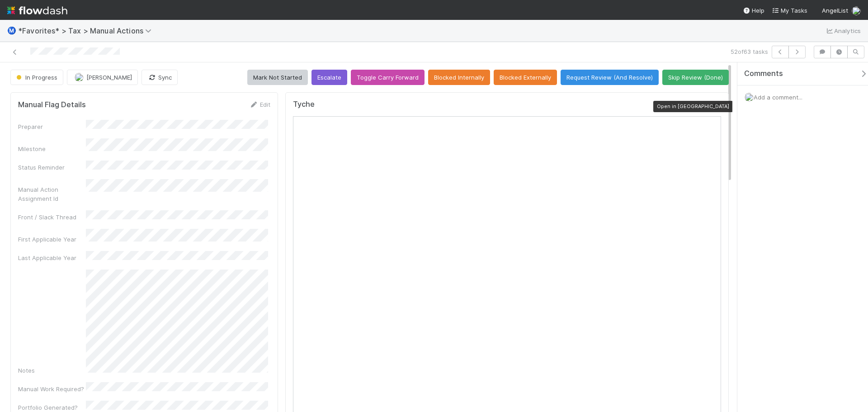 The height and width of the screenshot is (412, 868). I want to click on img: logo-inverted-e16ddd16eac7371096b0.svg, so click(37, 11).